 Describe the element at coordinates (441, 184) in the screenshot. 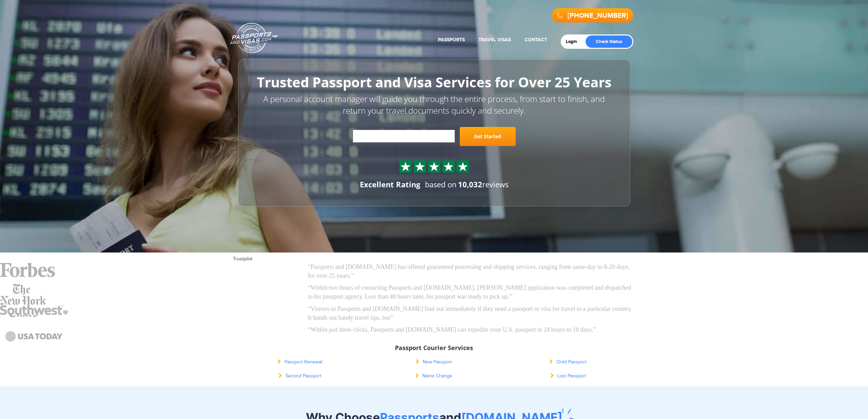

I see `span: based on` at that location.